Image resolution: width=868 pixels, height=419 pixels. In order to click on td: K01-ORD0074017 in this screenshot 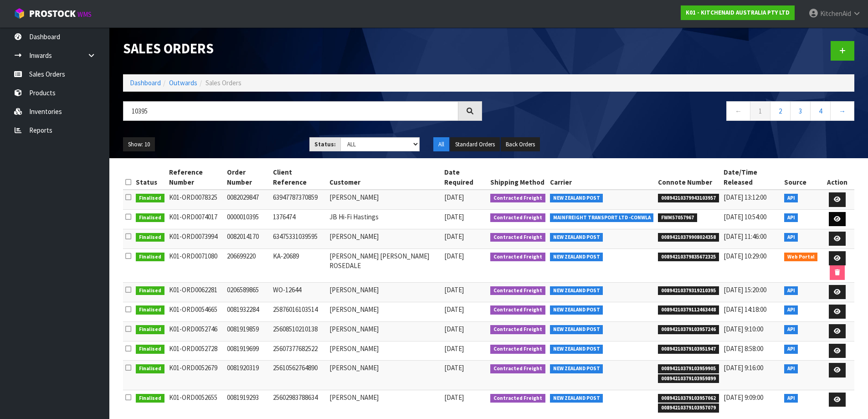, I will do `click(196, 219)`.